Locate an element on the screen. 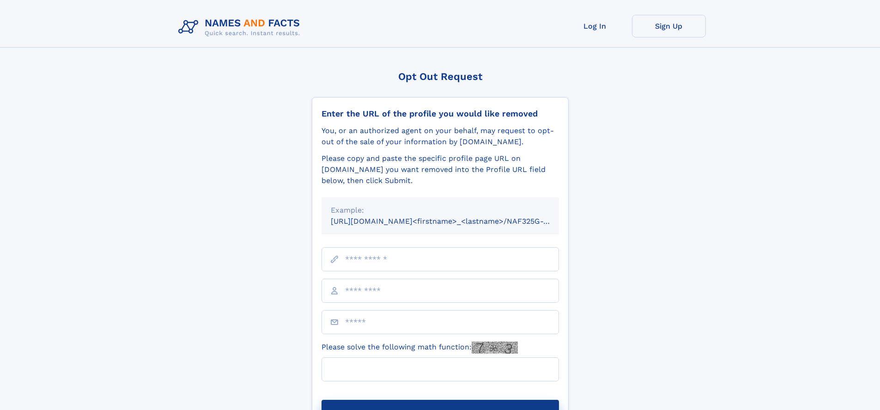 This screenshot has height=410, width=880. div: You, or an authorized agent on your behalf, may request to opt-out of the sale of your informatio... is located at coordinates (440, 136).